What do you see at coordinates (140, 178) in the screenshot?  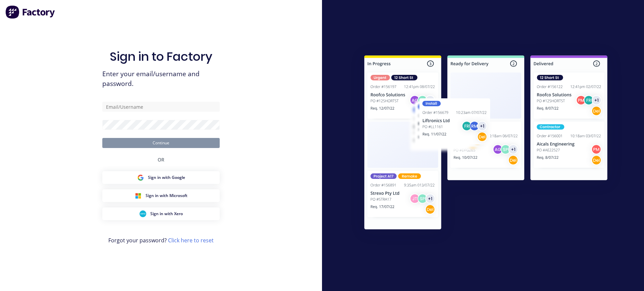 I see `img: Google Sign in` at bounding box center [140, 178].